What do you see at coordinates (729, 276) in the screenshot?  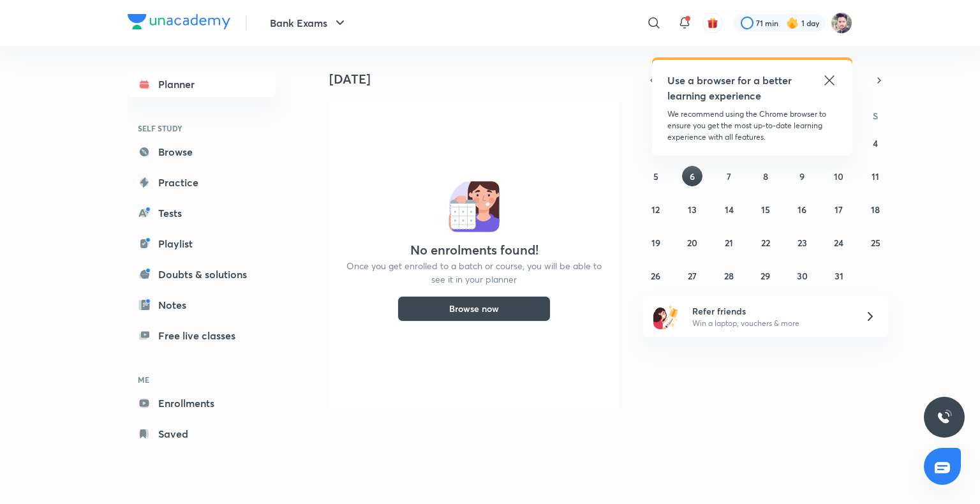 I see `button: October 28, 2025` at bounding box center [729, 276].